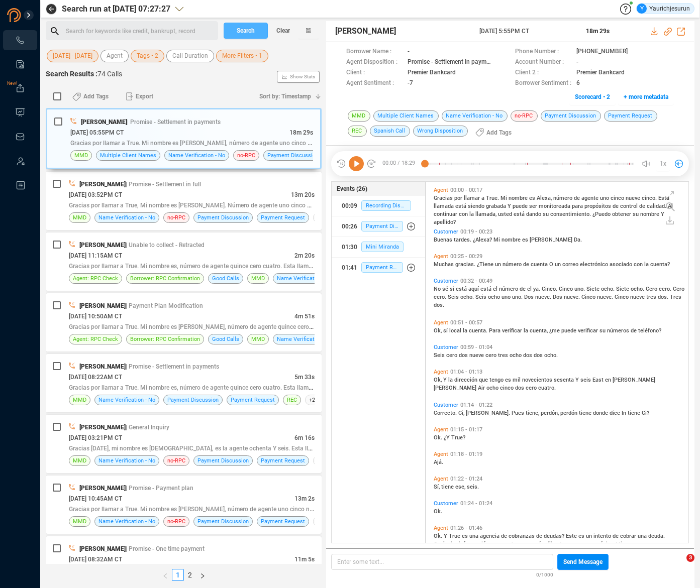 This screenshot has height=588, width=700. Describe the element at coordinates (445, 222) in the screenshot. I see `span: apellido?` at that location.